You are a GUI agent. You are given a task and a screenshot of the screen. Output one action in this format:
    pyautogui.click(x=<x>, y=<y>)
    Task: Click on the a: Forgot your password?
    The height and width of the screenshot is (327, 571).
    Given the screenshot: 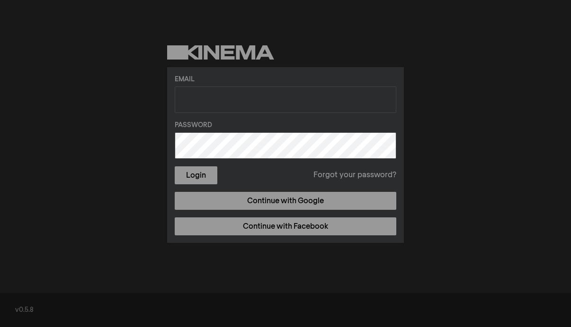 What is the action you would take?
    pyautogui.click(x=354, y=176)
    